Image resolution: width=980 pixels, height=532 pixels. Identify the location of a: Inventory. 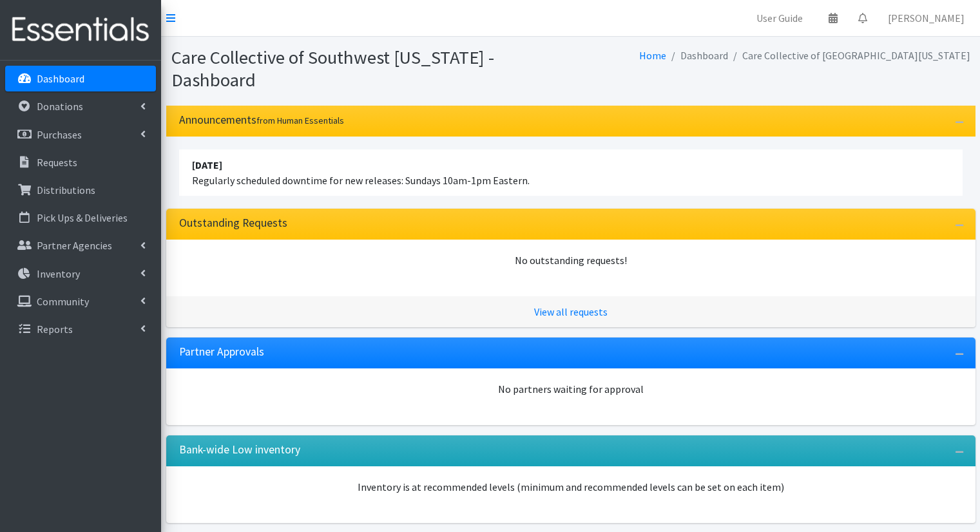
(81, 274).